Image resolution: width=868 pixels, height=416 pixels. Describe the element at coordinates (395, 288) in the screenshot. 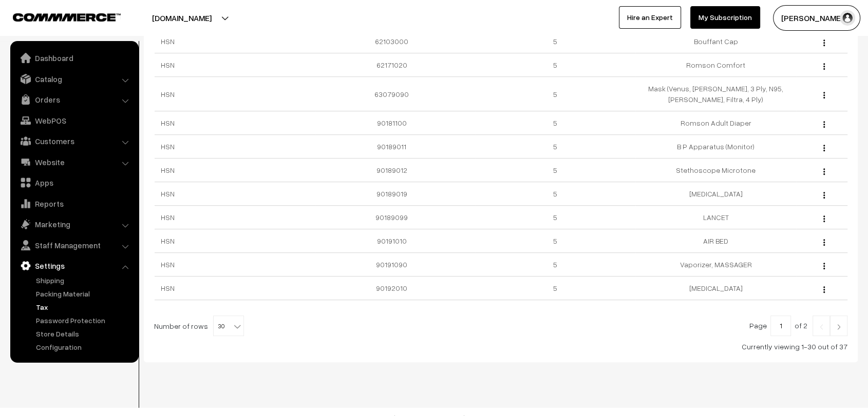

I see `td: 90192010` at that location.